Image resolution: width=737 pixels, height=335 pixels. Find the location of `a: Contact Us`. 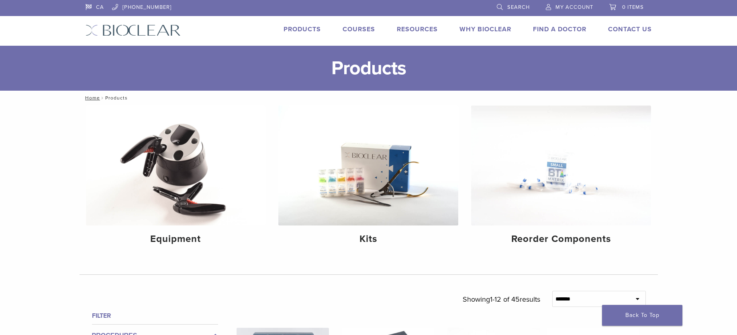

a: Contact Us is located at coordinates (630, 29).